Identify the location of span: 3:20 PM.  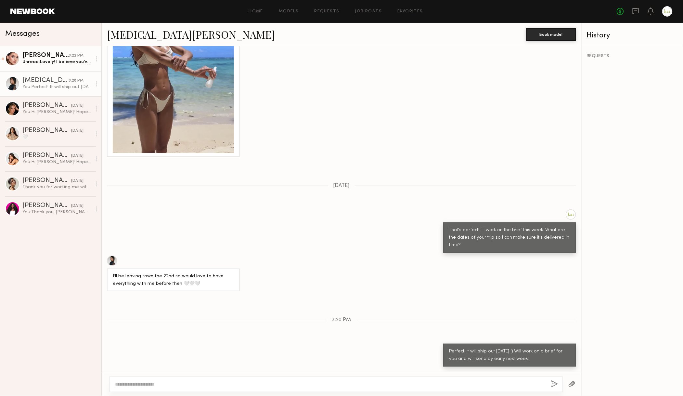
(341, 320).